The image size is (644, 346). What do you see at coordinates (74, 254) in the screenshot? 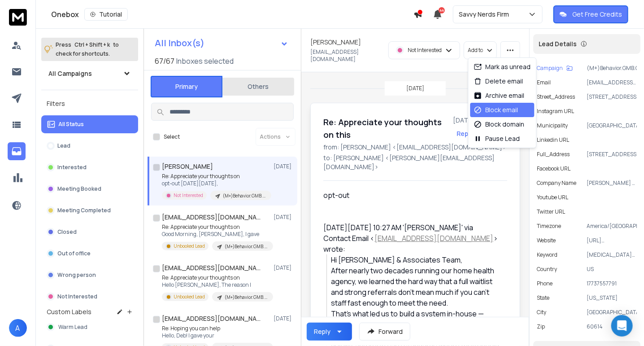
I see `p: Out of office` at bounding box center [74, 254].